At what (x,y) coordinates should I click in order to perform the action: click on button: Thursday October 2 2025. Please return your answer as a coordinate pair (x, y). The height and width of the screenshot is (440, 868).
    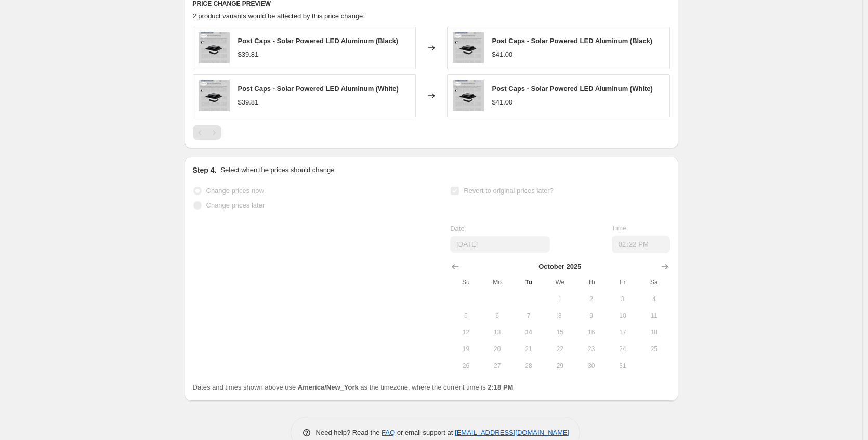
    Looking at the image, I should click on (591, 299).